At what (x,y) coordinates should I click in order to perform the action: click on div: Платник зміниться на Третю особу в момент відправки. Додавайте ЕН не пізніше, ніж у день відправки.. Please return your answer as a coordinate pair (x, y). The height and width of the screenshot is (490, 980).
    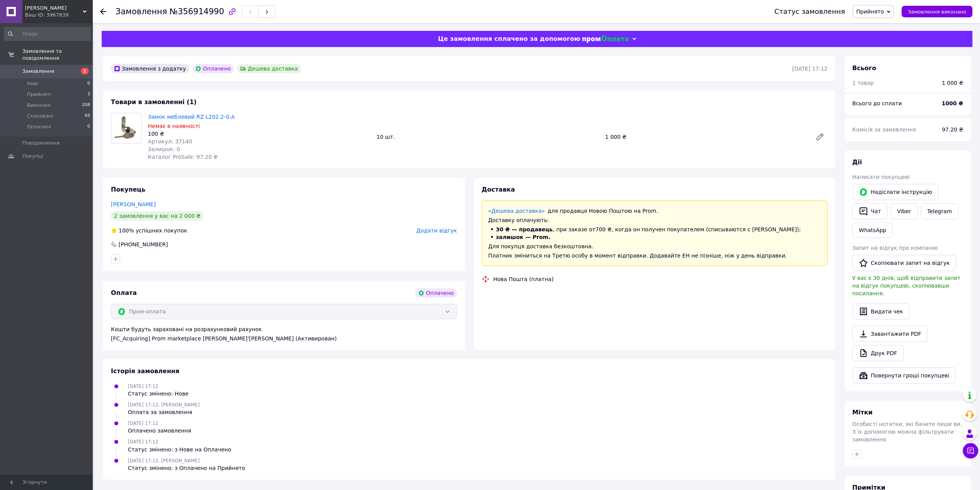
    Looking at the image, I should click on (655, 255).